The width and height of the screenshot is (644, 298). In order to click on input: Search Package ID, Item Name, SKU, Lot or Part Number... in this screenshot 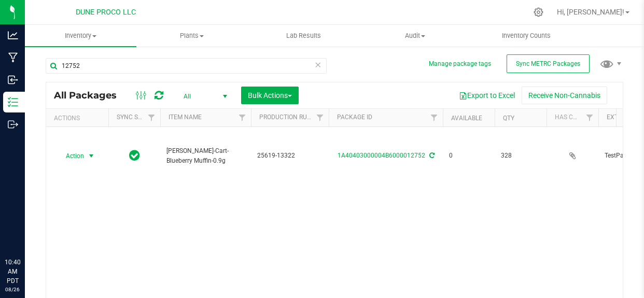, I will do `click(186, 66)`.